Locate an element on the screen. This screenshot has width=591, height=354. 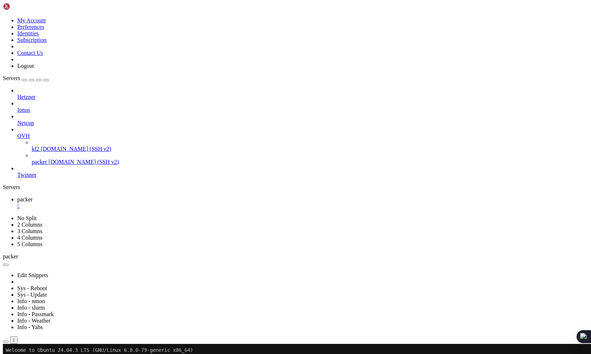
a: OVH is located at coordinates (303, 136).